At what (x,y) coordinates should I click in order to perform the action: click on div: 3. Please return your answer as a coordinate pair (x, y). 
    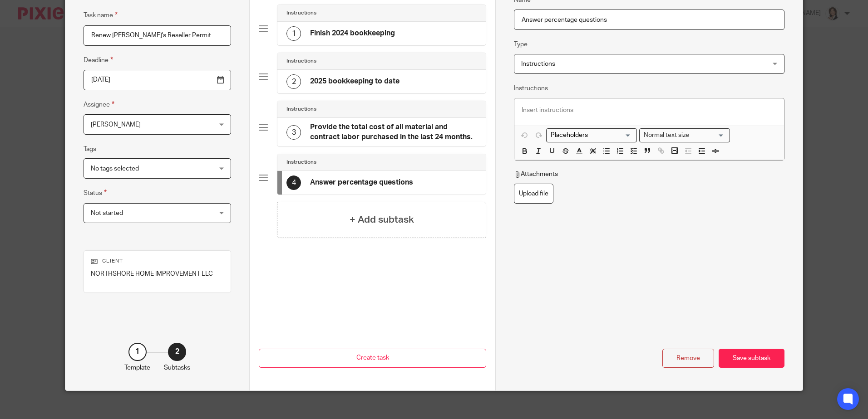
    Looking at the image, I should click on (294, 133).